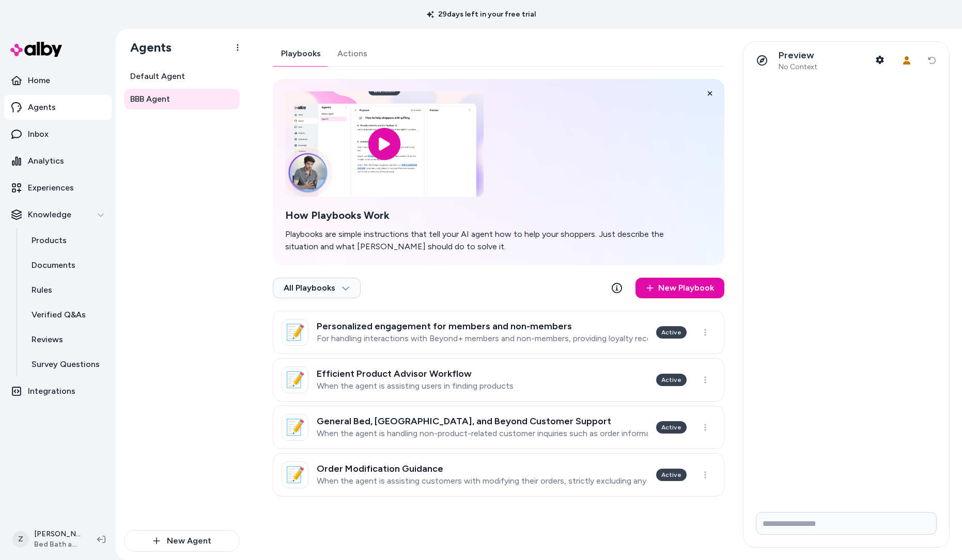 This screenshot has height=560, width=962. What do you see at coordinates (352, 54) in the screenshot?
I see `a: Actions` at bounding box center [352, 54].